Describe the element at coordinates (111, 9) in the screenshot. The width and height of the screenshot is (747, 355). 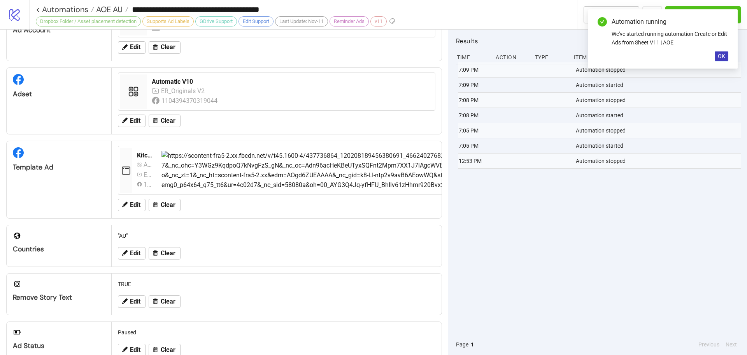
I see `a: AOE AU` at that location.